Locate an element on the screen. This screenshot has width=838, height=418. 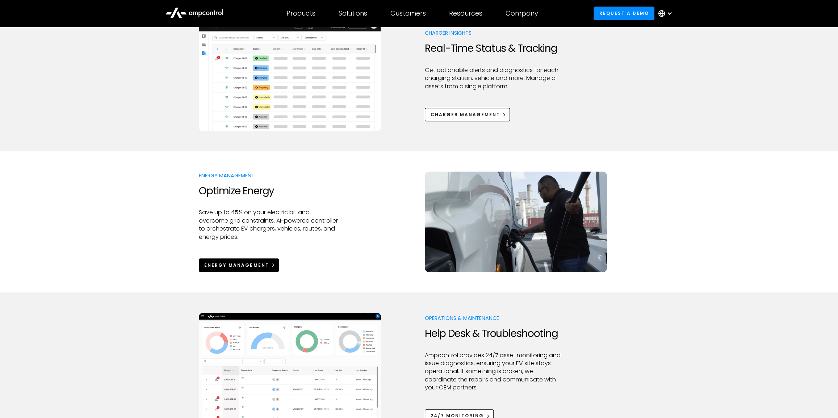
a: Energy Management is located at coordinates (239, 265).